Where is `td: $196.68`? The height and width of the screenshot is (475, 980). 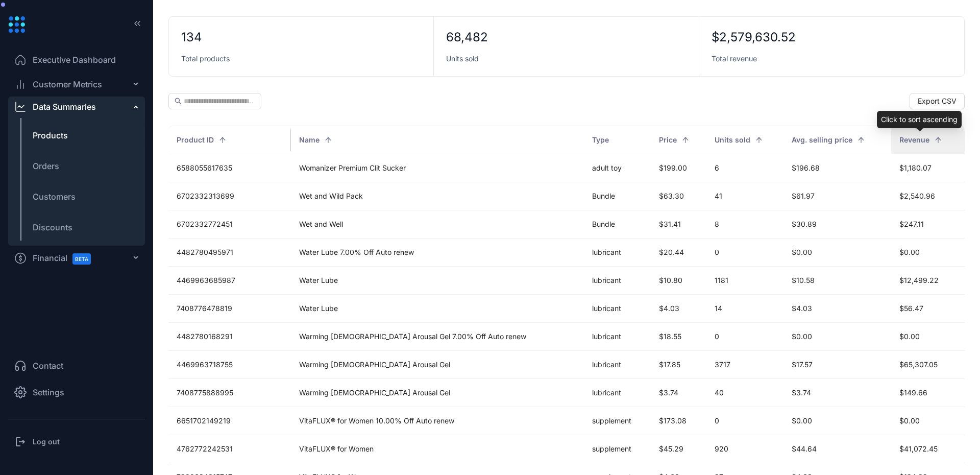 td: $196.68 is located at coordinates (837, 168).